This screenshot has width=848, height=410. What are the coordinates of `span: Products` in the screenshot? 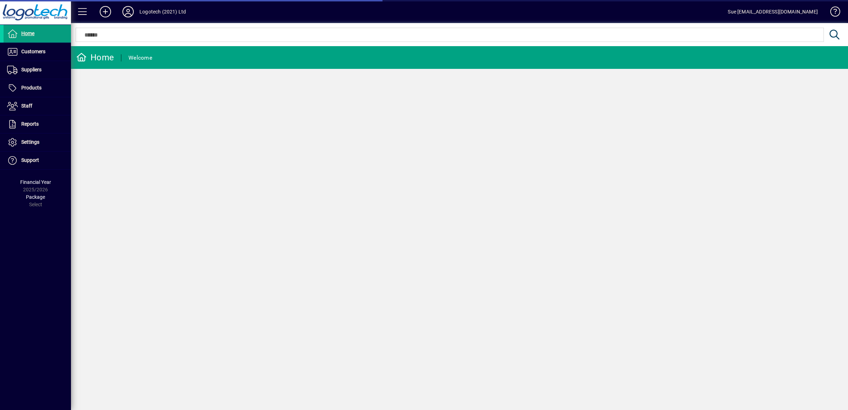 It's located at (31, 88).